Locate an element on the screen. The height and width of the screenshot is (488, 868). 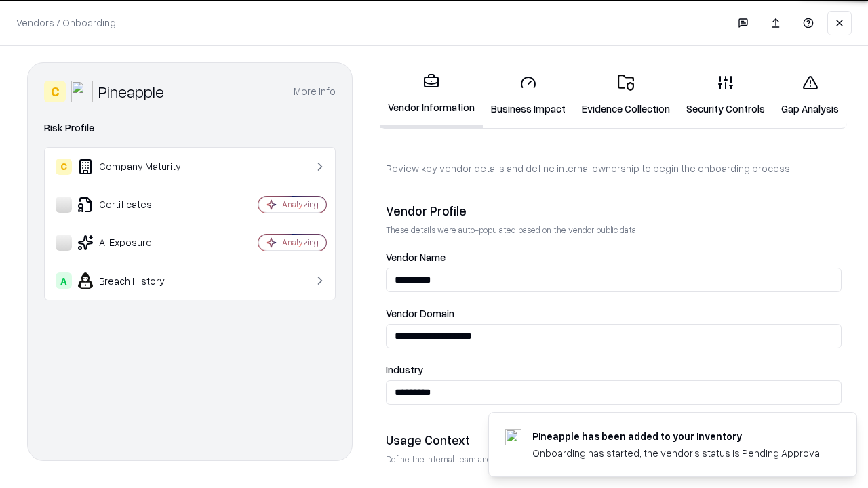
div: Risk Profile is located at coordinates (190, 128).